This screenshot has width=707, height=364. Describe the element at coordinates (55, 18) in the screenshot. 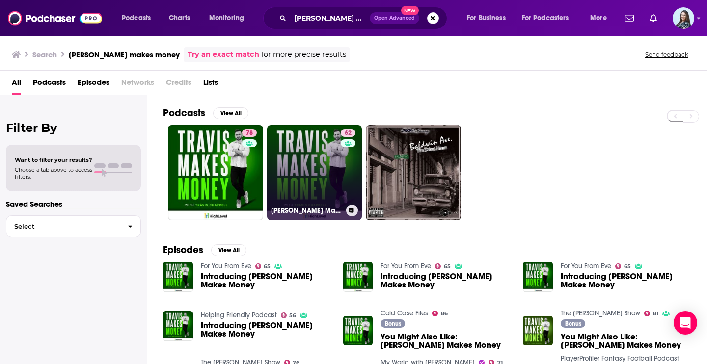

I see `a: Podchaser - Follow, Share and Rate Podcasts` at that location.